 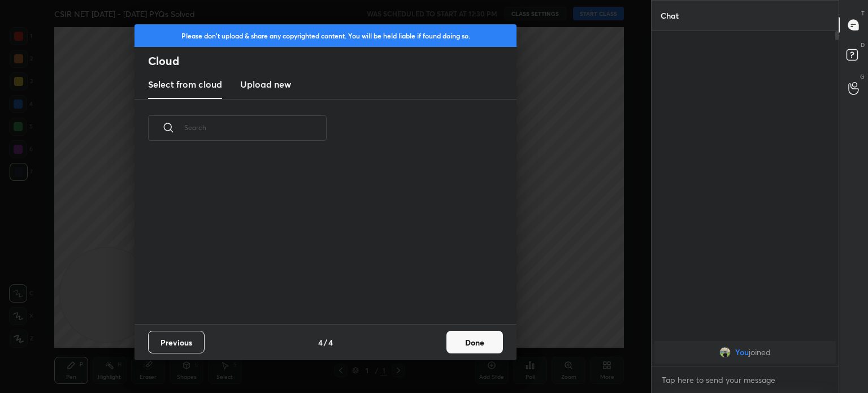 I want to click on p: D, so click(x=863, y=45).